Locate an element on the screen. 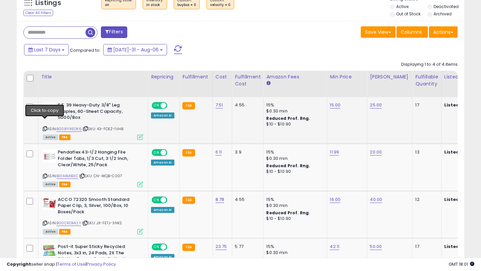  div: on is located at coordinates (119, 5).